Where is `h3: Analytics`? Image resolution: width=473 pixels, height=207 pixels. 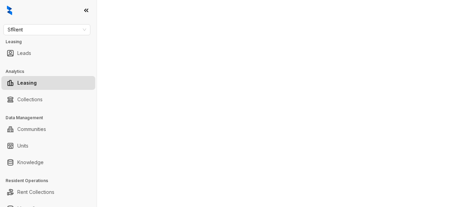 h3: Analytics is located at coordinates (51, 72).